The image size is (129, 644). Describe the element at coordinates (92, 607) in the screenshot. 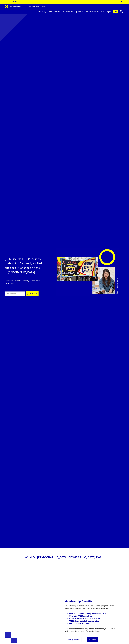

I see `p: A membership to Artists’ Union England gets you professional support and access to resources. Tha...` at that location.